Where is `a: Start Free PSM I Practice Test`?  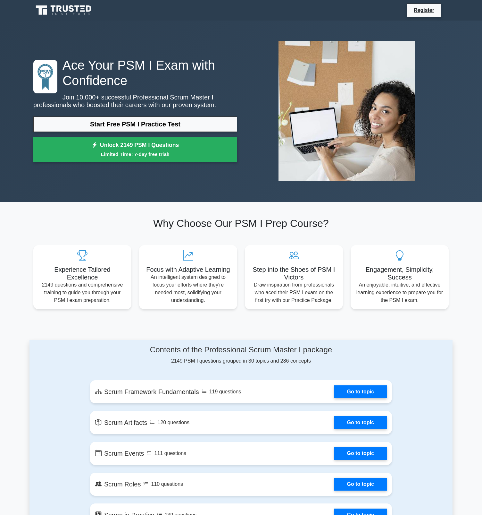
a: Start Free PSM I Practice Test is located at coordinates (135, 124).